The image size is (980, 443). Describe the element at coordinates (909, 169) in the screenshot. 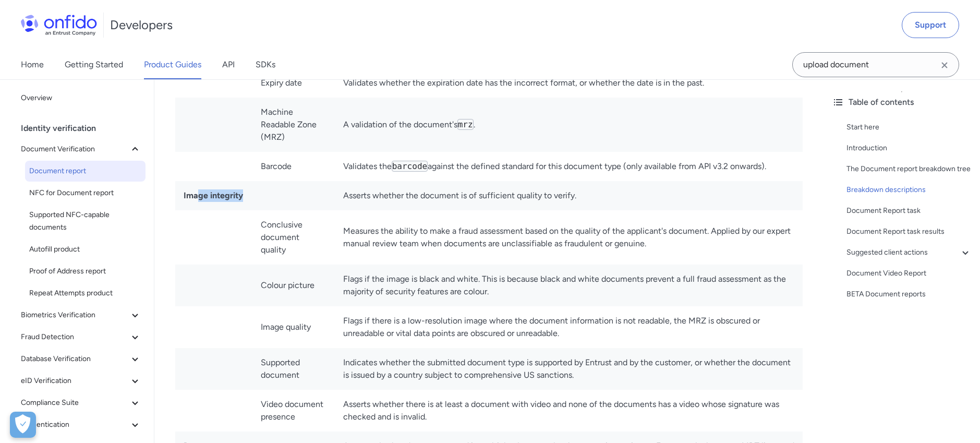

I see `div: The Document report breakdown tree` at that location.